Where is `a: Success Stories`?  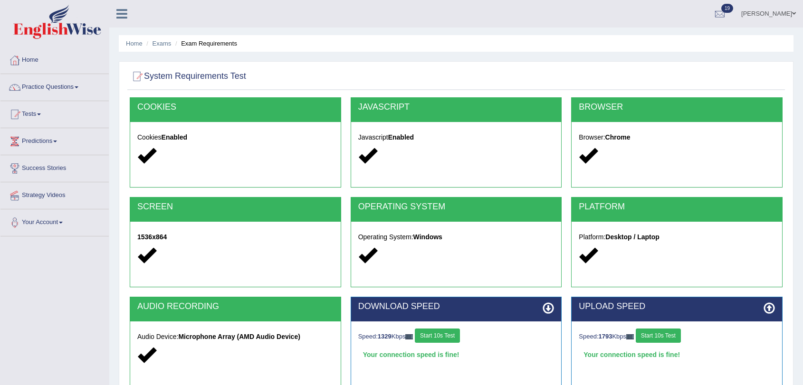
a: Success Stories is located at coordinates (55, 167).